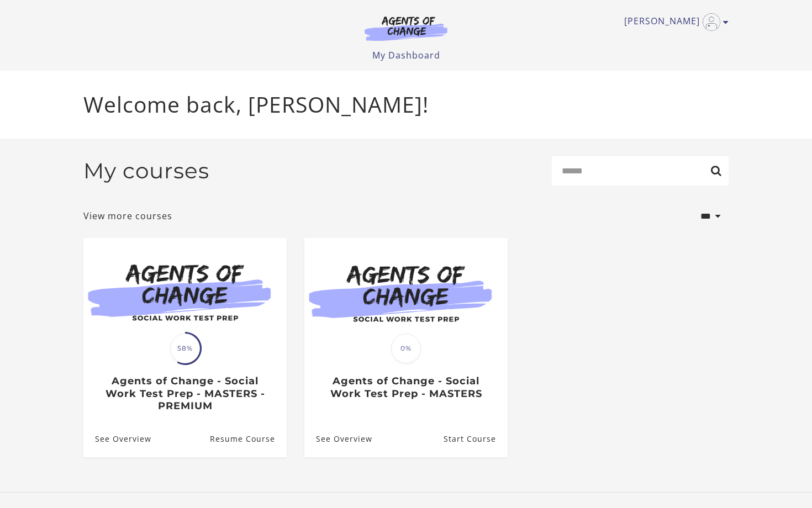  What do you see at coordinates (406, 348) in the screenshot?
I see `span: 0%` at bounding box center [406, 348].